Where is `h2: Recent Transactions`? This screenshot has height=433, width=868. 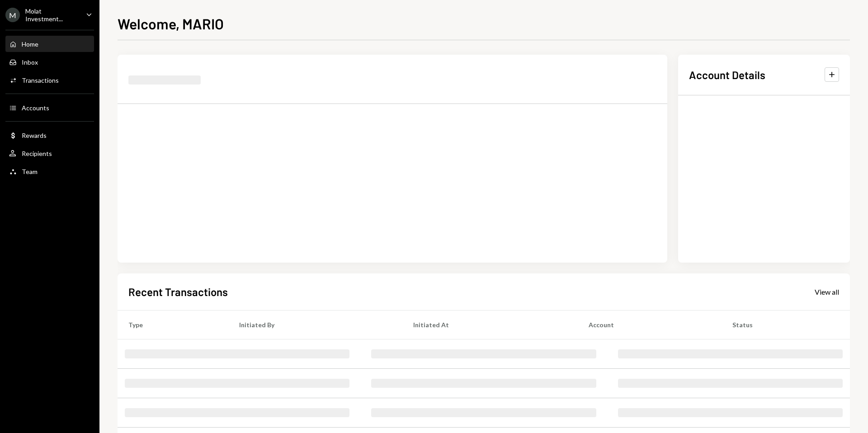
h2: Recent Transactions is located at coordinates (178, 292).